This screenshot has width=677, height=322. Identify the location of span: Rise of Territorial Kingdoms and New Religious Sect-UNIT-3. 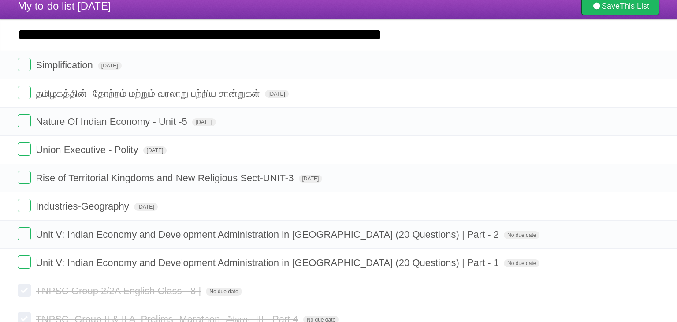
(166, 178).